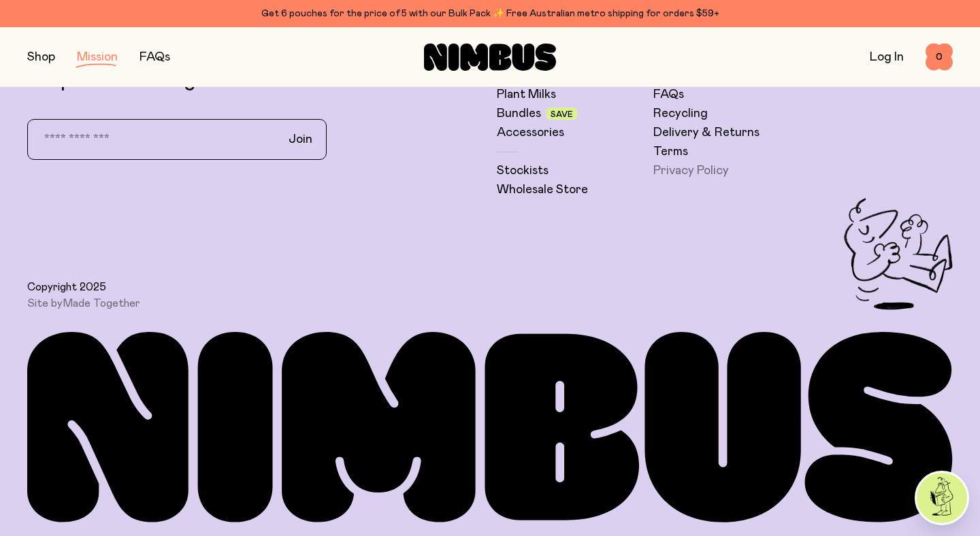 The width and height of the screenshot is (980, 536). I want to click on img: agent, so click(942, 498).